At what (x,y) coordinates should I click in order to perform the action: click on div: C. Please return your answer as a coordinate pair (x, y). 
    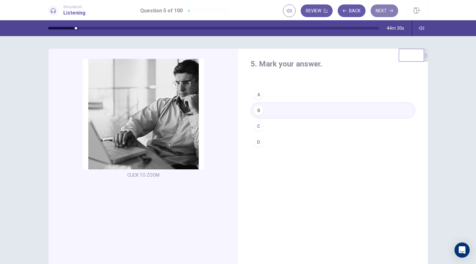
    Looking at the image, I should click on (259, 126).